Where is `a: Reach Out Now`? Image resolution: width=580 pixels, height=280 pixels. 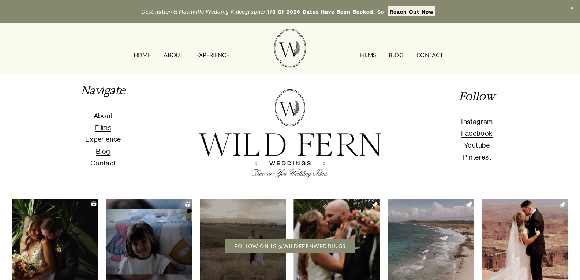 a: Reach Out Now is located at coordinates (411, 11).